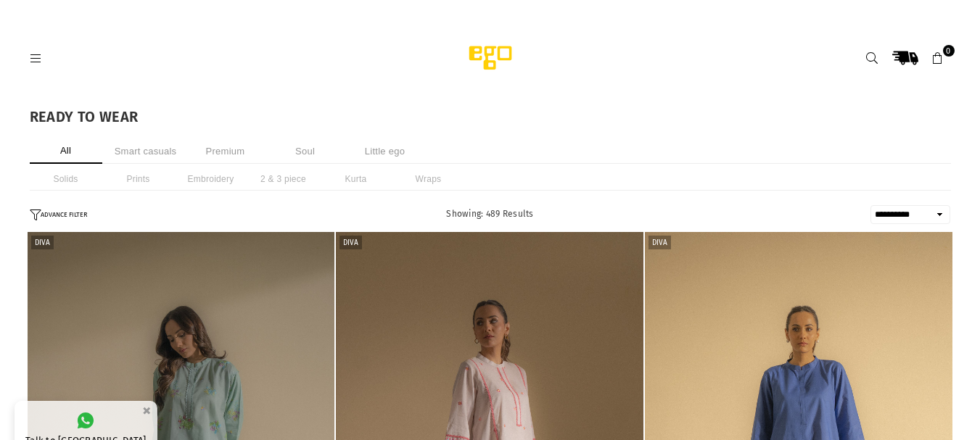 The width and height of the screenshot is (980, 440). I want to click on li: Embroidery, so click(211, 179).